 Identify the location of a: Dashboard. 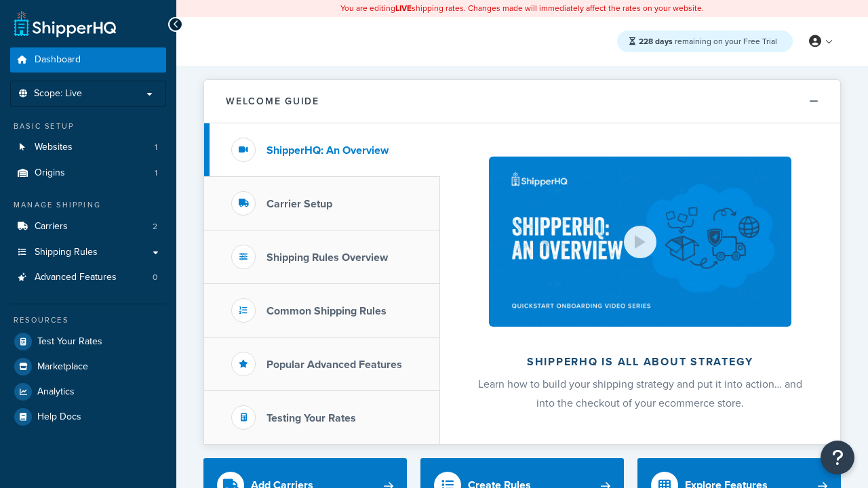
(88, 60).